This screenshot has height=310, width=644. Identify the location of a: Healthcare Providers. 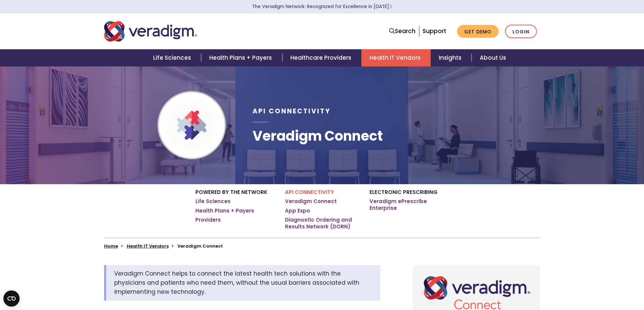
(322, 58).